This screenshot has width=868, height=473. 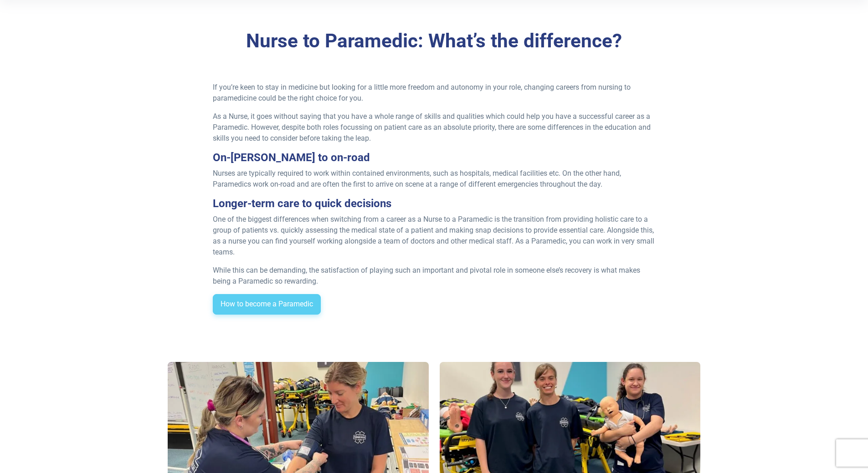 I want to click on span: If you’re keen to stay in medicine but looking for a little more freedom and autonomy in your rol..., so click(x=421, y=92).